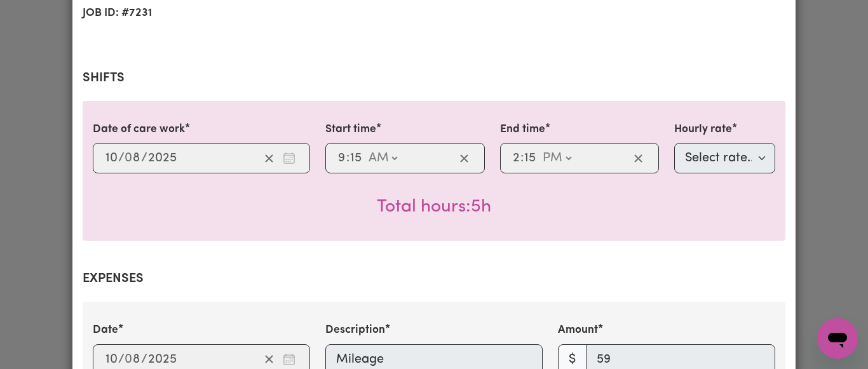  I want to click on button: Enter the date of expense, so click(289, 360).